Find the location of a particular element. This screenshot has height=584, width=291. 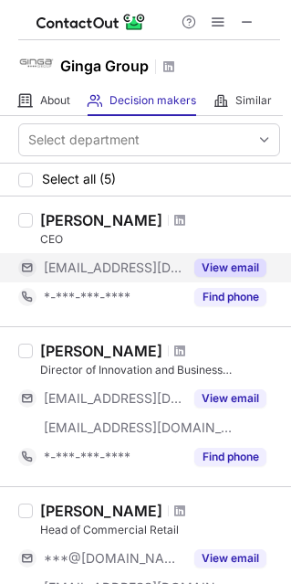

img: c12518c7ad40a1b4f6a755dadaba4c01 is located at coordinates (37, 63).